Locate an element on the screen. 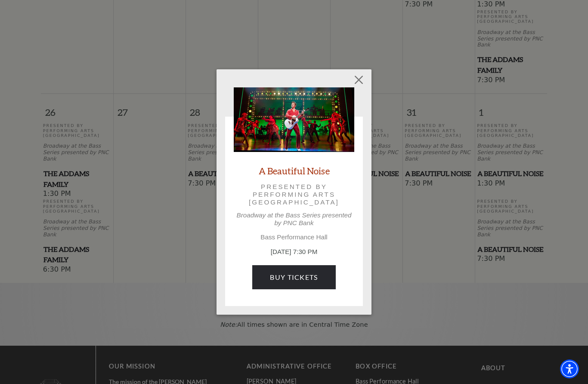 Image resolution: width=588 pixels, height=384 pixels. a: A Beautiful Noise is located at coordinates (294, 170).